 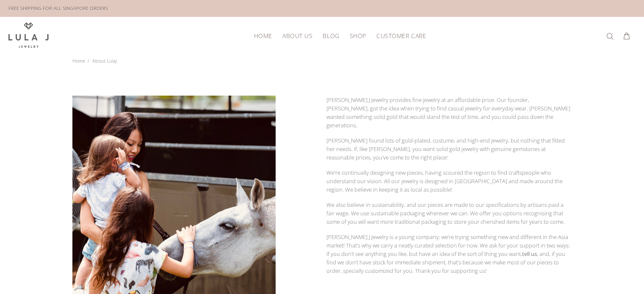 What do you see at coordinates (58, 9) in the screenshot?
I see `div: FREE SHIPPING FOR ALL SINGAPORE ORDERS` at bounding box center [58, 9].